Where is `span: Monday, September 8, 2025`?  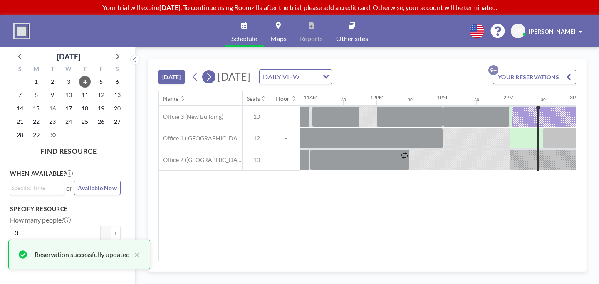 span: Monday, September 8, 2025 is located at coordinates (36, 95).